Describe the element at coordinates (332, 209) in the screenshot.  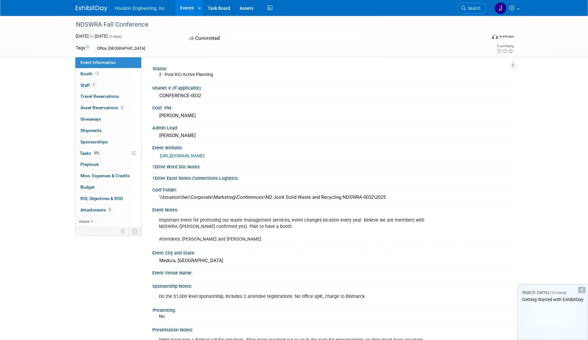
I see `div: Event Notes:` at that location.